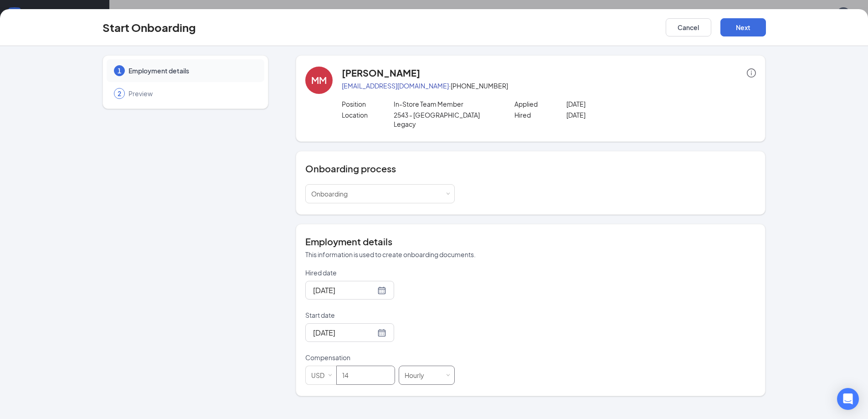 This screenshot has height=419, width=868. I want to click on h4: Employment details, so click(530, 241).